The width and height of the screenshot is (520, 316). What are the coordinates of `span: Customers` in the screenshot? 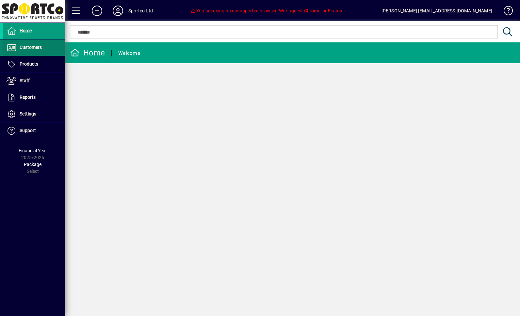 It's located at (31, 47).